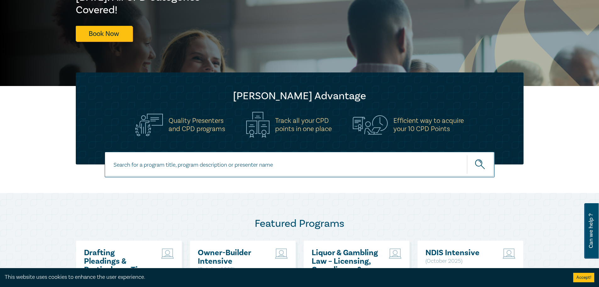 Image resolution: width=599 pixels, height=287 pixels. What do you see at coordinates (104, 33) in the screenshot?
I see `a: Book Now` at bounding box center [104, 33].